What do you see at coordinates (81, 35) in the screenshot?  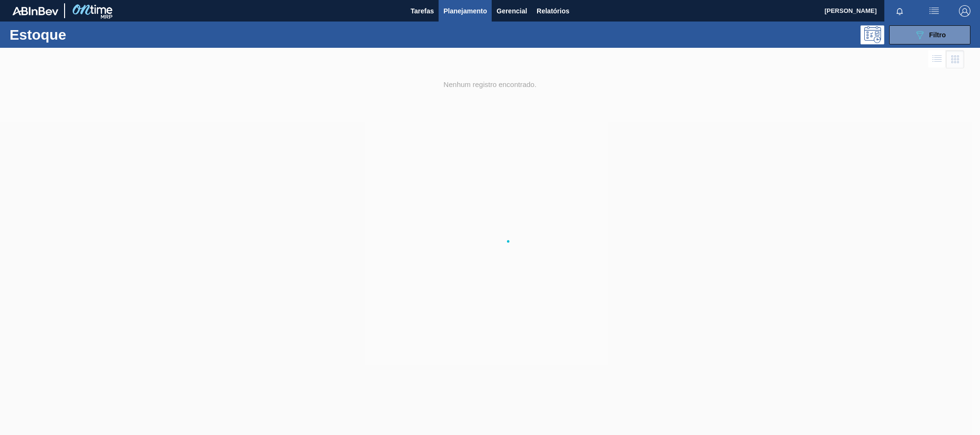 I see `h1: Estoque` at bounding box center [81, 35].